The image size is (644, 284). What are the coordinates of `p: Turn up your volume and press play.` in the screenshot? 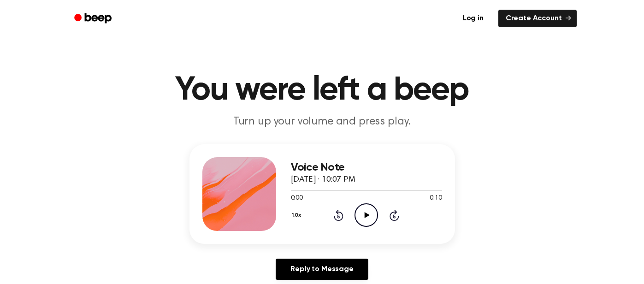 It's located at (322, 122).